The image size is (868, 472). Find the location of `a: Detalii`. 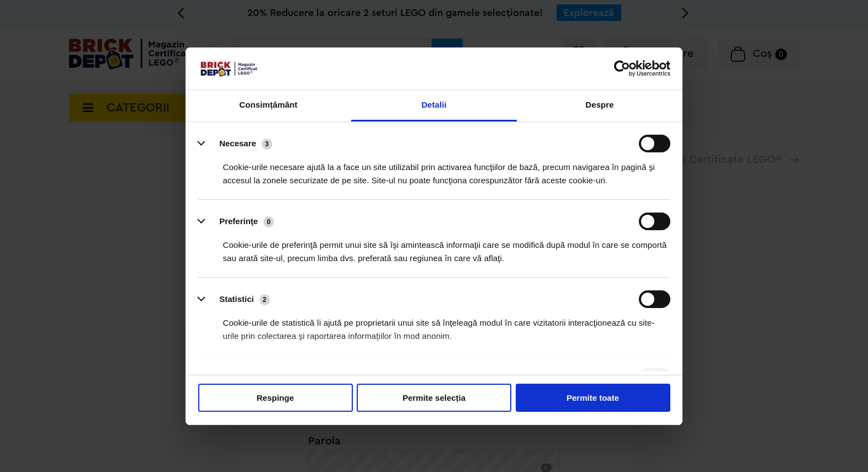

a: Detalii is located at coordinates (434, 105).